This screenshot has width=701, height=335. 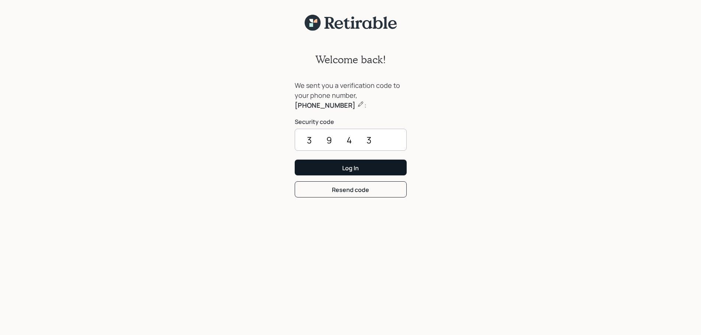 I want to click on div: Resend code, so click(x=350, y=190).